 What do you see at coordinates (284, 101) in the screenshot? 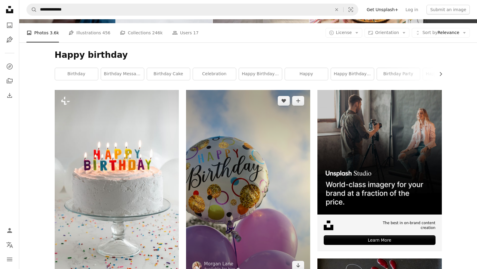
I see `button: Like` at bounding box center [284, 101].